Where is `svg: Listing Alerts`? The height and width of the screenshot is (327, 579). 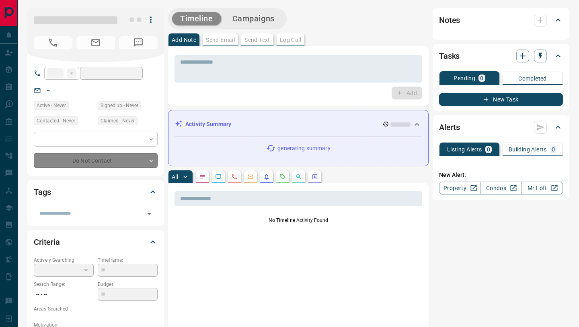
svg: Listing Alerts is located at coordinates (267, 177).